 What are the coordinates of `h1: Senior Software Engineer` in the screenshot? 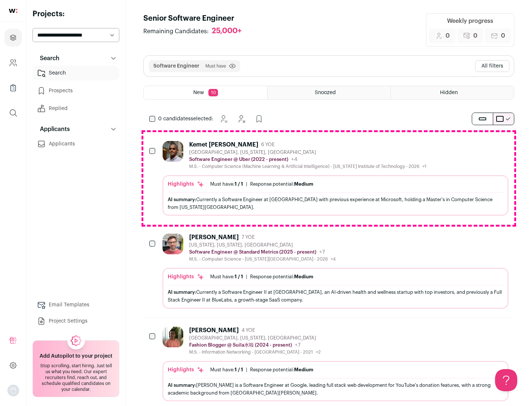 It's located at (196, 19).